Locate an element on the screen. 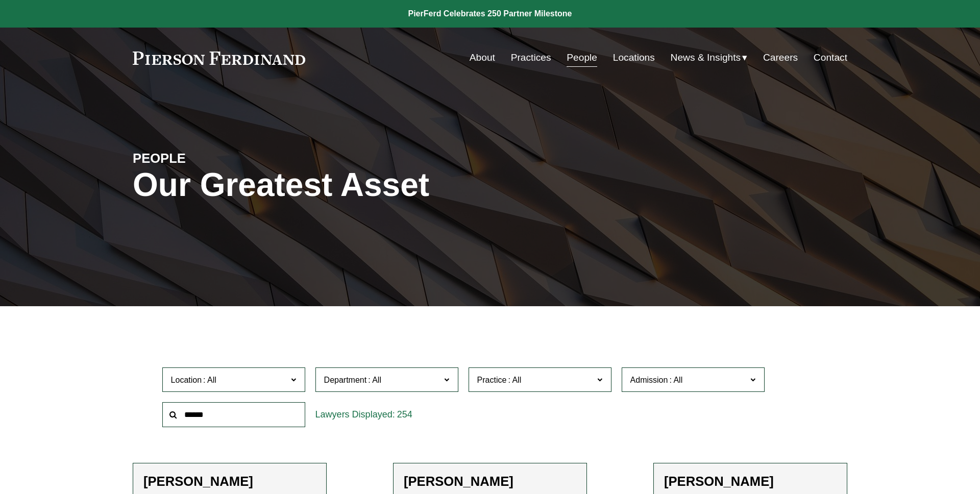  span: News & Insights is located at coordinates (706, 57).